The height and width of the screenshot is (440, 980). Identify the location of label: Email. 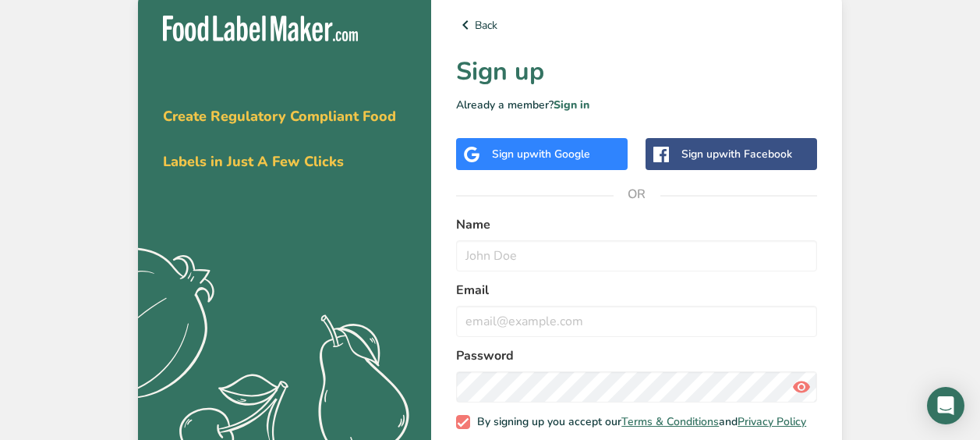
(636, 290).